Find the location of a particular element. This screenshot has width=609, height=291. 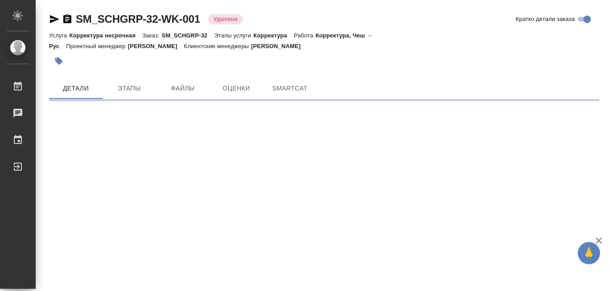

p: Проектный менеджер is located at coordinates (97, 46).